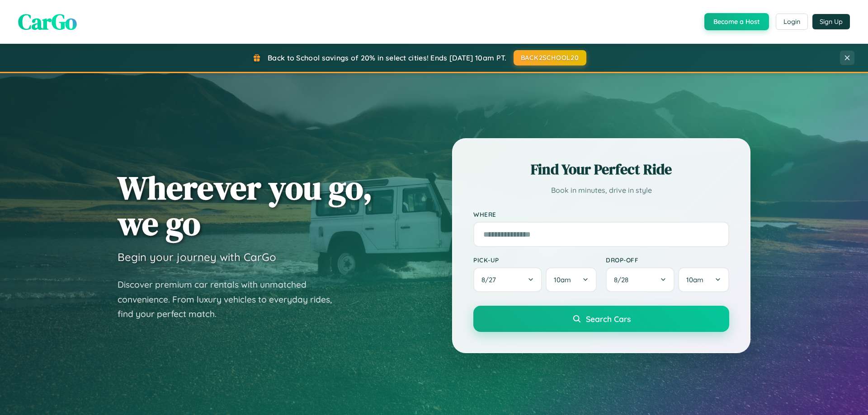  What do you see at coordinates (245, 205) in the screenshot?
I see `h1: Wherever you go, we go` at bounding box center [245, 205].